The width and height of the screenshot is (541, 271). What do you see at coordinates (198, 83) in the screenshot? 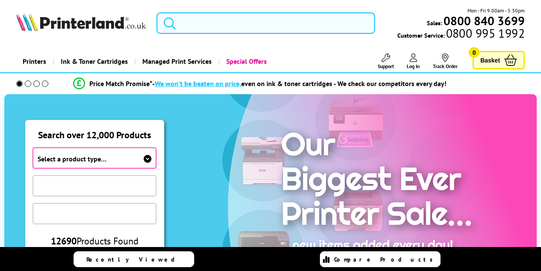
I see `span: We won’t be beaten on price,` at bounding box center [198, 83].